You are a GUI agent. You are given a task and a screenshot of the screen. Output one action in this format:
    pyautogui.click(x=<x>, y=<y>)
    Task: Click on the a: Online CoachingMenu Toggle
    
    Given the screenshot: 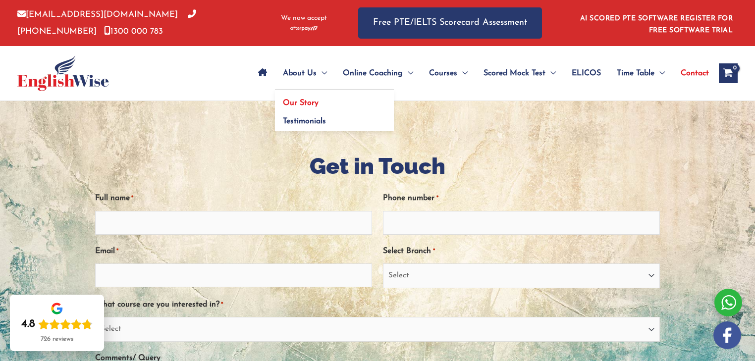 What is the action you would take?
    pyautogui.click(x=378, y=73)
    